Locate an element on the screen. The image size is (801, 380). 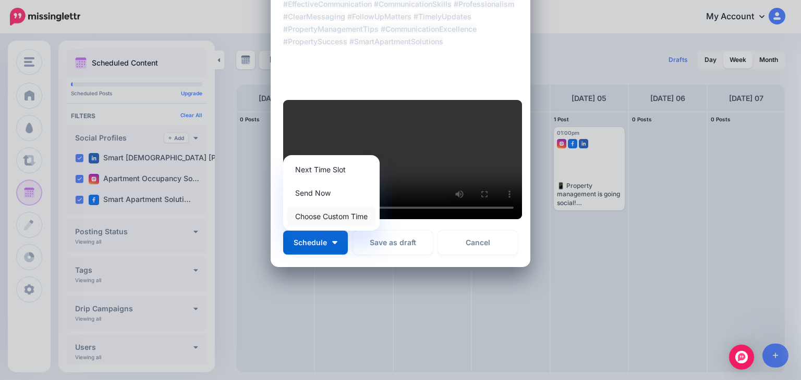
button: Save as draft is located at coordinates (392, 243).